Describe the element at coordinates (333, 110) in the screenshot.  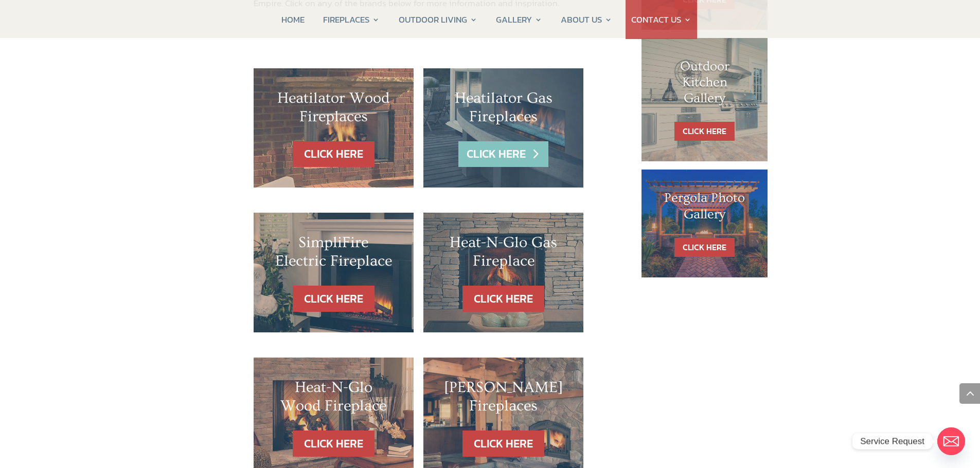
I see `h2: Heatilator Wood Fireplaces` at that location.